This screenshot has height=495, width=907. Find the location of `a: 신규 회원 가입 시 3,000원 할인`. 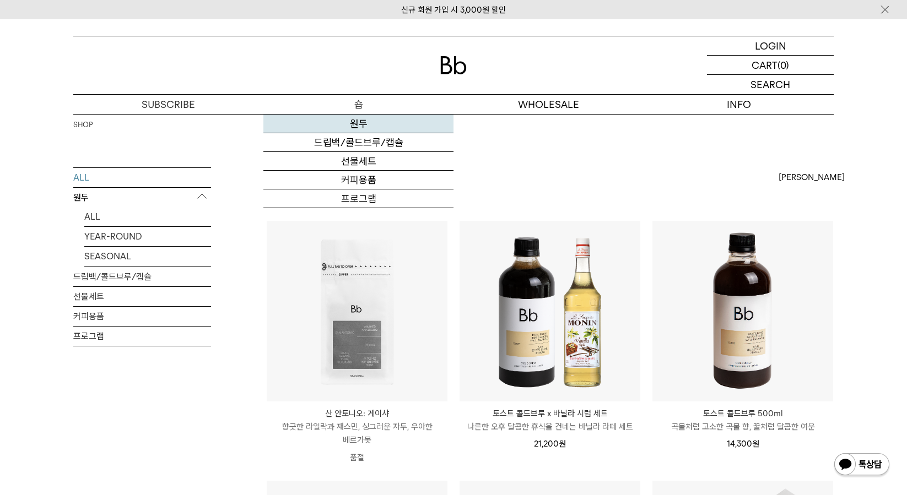

a: 신규 회원 가입 시 3,000원 할인 is located at coordinates (453, 10).